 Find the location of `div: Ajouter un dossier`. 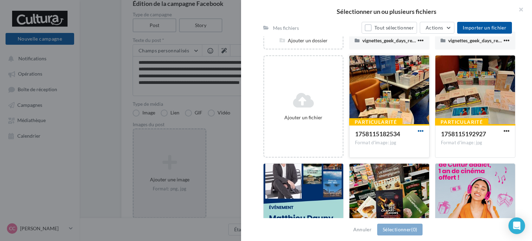

div: Ajouter un dossier is located at coordinates (303, 41).